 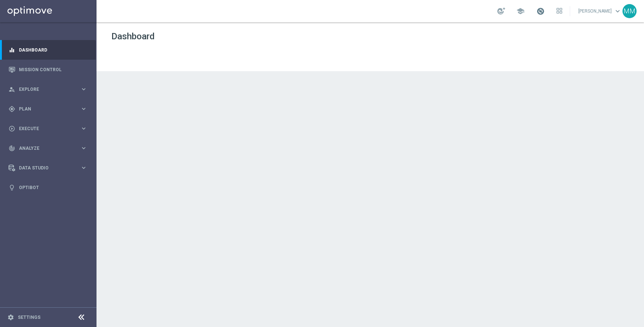 I want to click on span: Analyze, so click(x=49, y=149).